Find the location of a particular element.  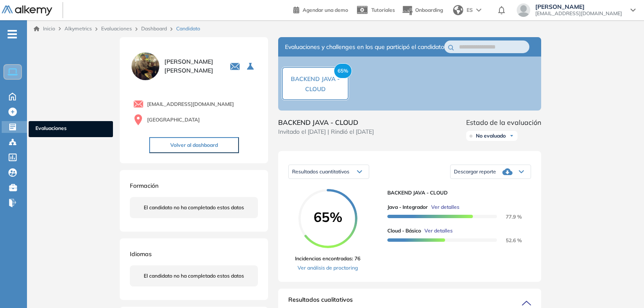

img: world is located at coordinates (458, 11).